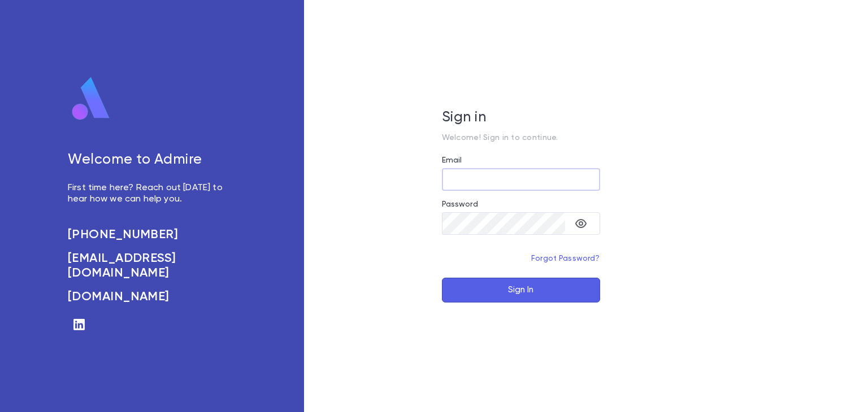  Describe the element at coordinates (460, 204) in the screenshot. I see `label: Password` at that location.